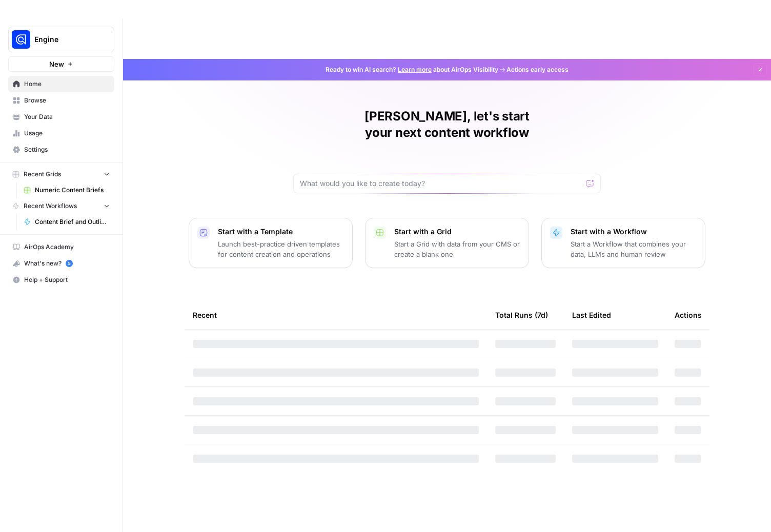 The width and height of the screenshot is (771, 532). Describe the element at coordinates (61, 100) in the screenshot. I see `a: Browse` at that location.